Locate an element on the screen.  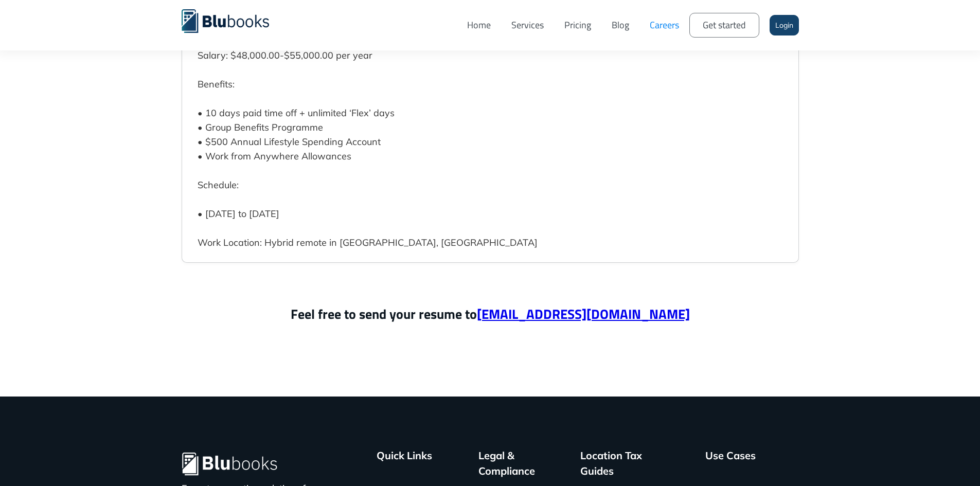
div: Location Tax Guides is located at coordinates (628, 463).